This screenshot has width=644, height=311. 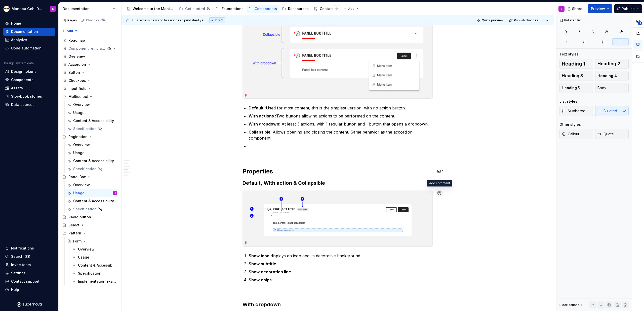 What do you see at coordinates (605, 134) in the screenshot?
I see `span: Quote` at bounding box center [605, 134].